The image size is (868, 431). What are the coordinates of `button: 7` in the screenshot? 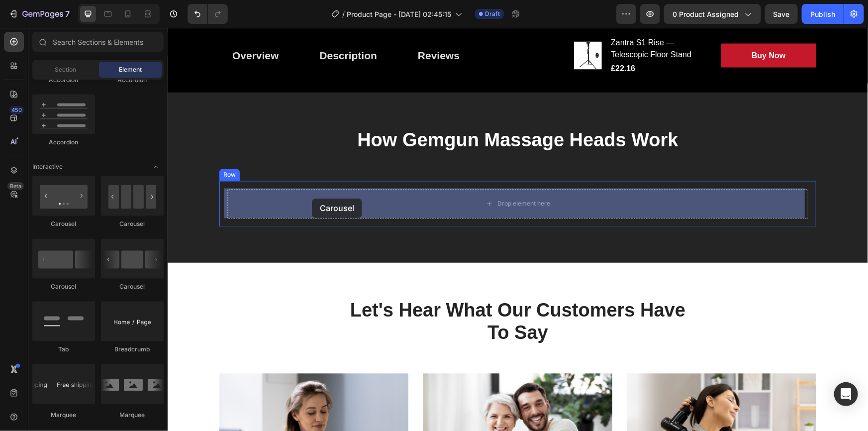 It's located at (39, 14).